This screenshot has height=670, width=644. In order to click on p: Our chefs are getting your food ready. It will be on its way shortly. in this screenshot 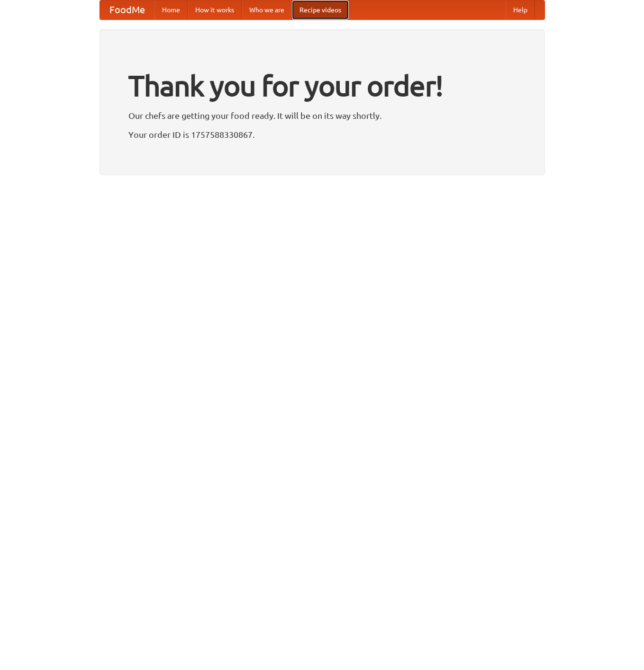, I will do `click(322, 116)`.